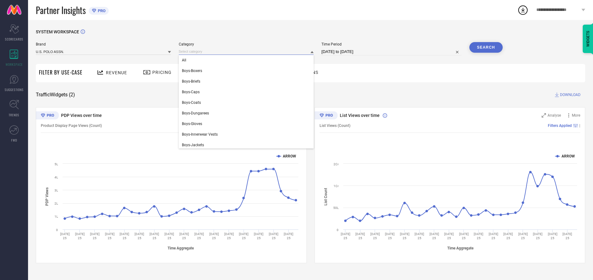 The height and width of the screenshot is (280, 593). What do you see at coordinates (61, 10) in the screenshot?
I see `span: Partner Insights` at bounding box center [61, 10].